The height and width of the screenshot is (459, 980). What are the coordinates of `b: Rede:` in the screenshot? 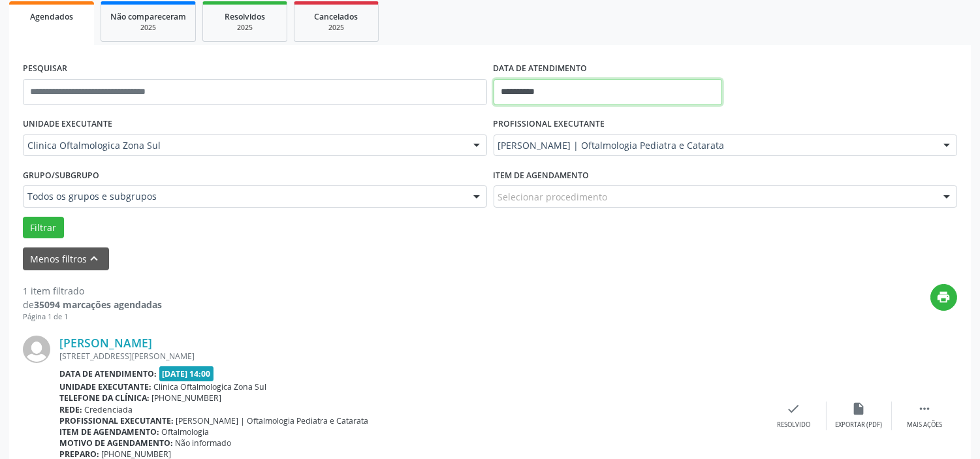 It's located at (71, 410).